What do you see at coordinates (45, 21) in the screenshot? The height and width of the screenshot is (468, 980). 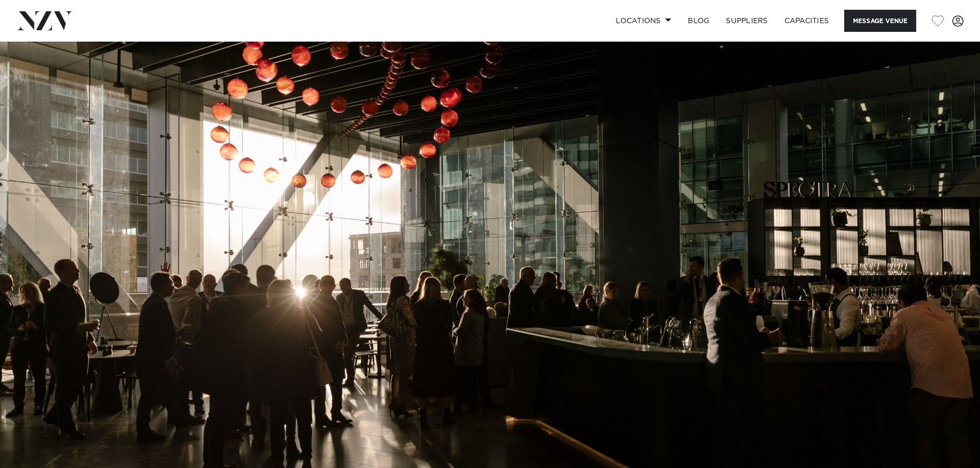 I see `img: nzv-logo.png` at bounding box center [45, 21].